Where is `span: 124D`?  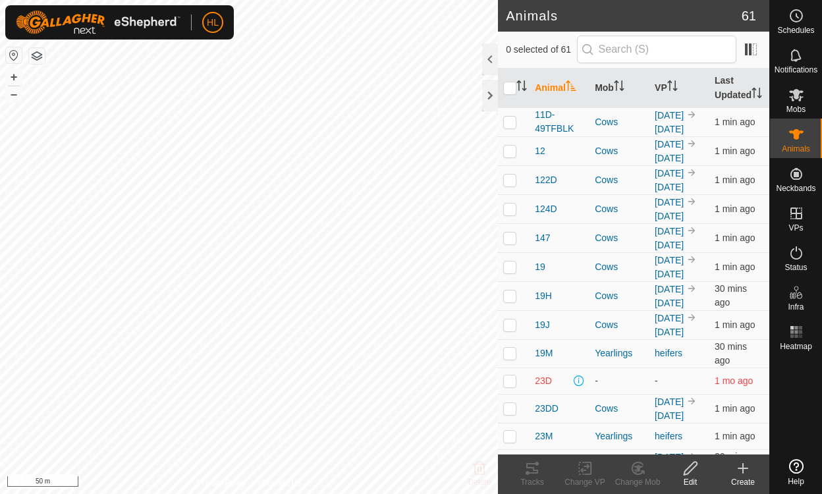 span: 124D is located at coordinates (545, 209).